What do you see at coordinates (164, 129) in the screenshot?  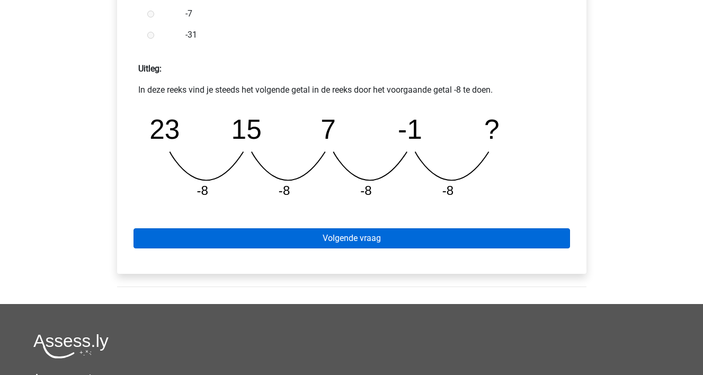 I see `tspan: 23` at bounding box center [164, 129].